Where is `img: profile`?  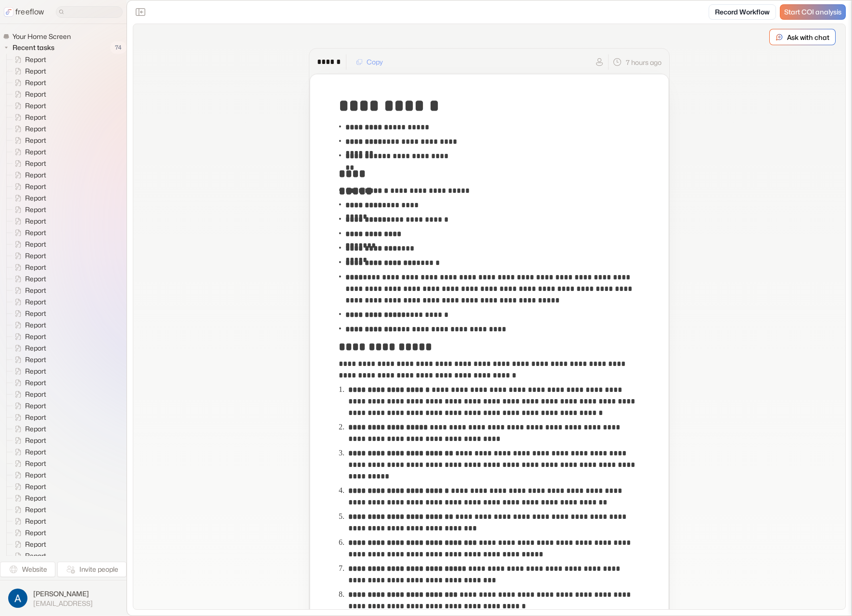
img: profile is located at coordinates (18, 598).